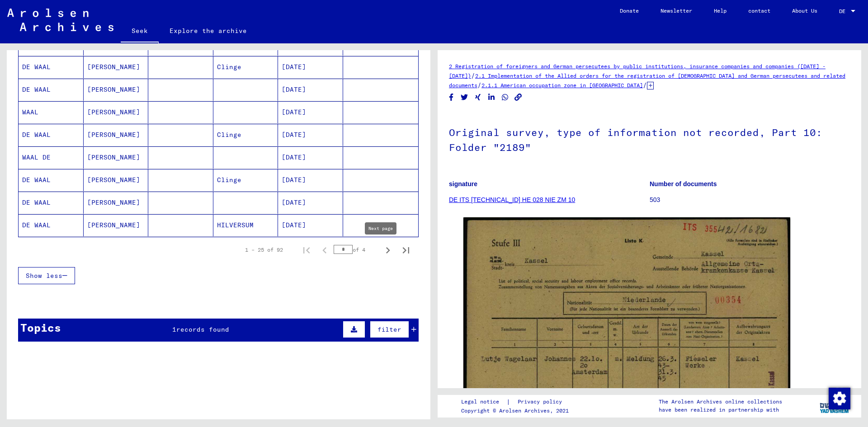 This screenshot has width=868, height=427. What do you see at coordinates (805, 11) in the screenshot?
I see `font: About Us` at bounding box center [805, 11].